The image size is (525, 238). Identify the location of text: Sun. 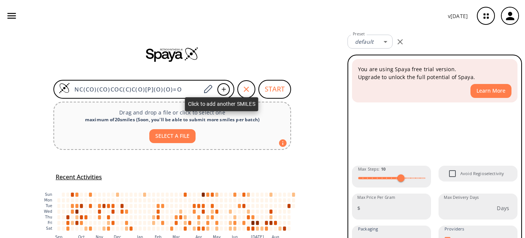
(48, 194).